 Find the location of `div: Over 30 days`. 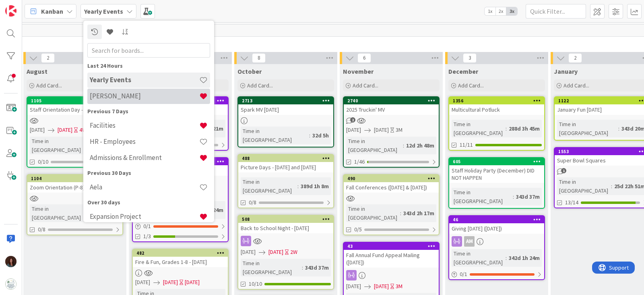

div: Over 30 days is located at coordinates (149, 202).